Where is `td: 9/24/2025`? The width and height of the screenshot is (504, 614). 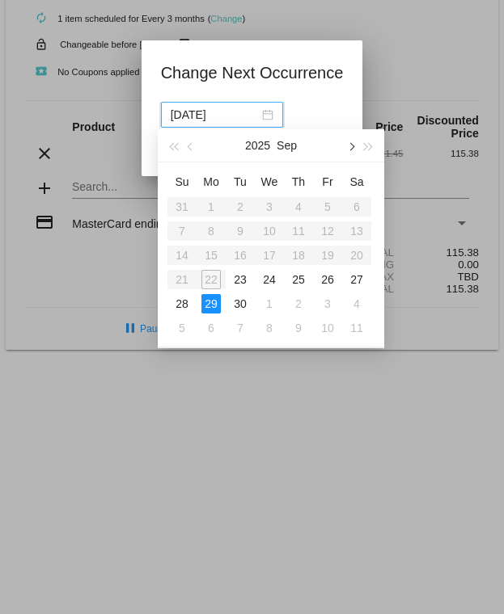 td: 9/24/2025 is located at coordinates (269, 280).